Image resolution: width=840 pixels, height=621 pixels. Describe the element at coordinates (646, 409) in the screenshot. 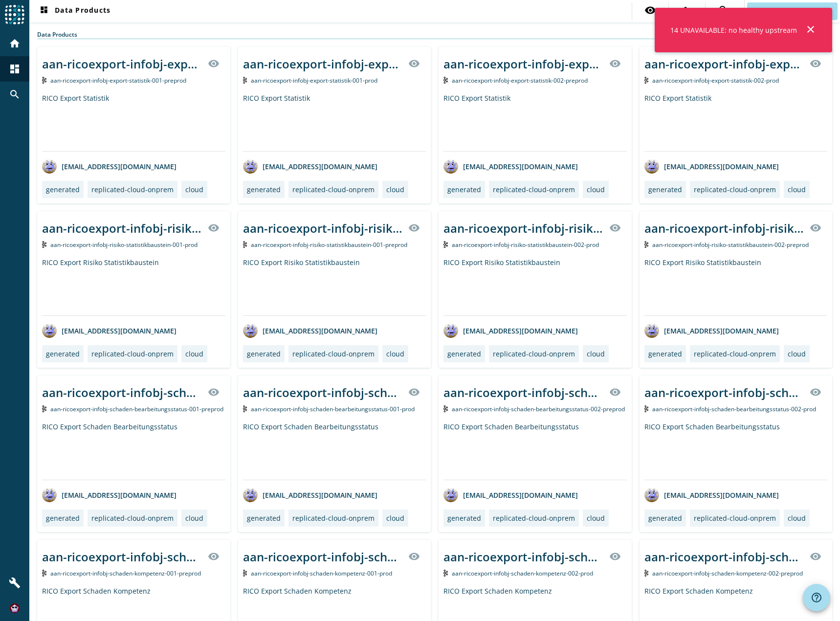

I see `img: Kafka Topic: aan-ricoexport-infobj-schaden-bearbeitungsstatus-002-prod` at that location.